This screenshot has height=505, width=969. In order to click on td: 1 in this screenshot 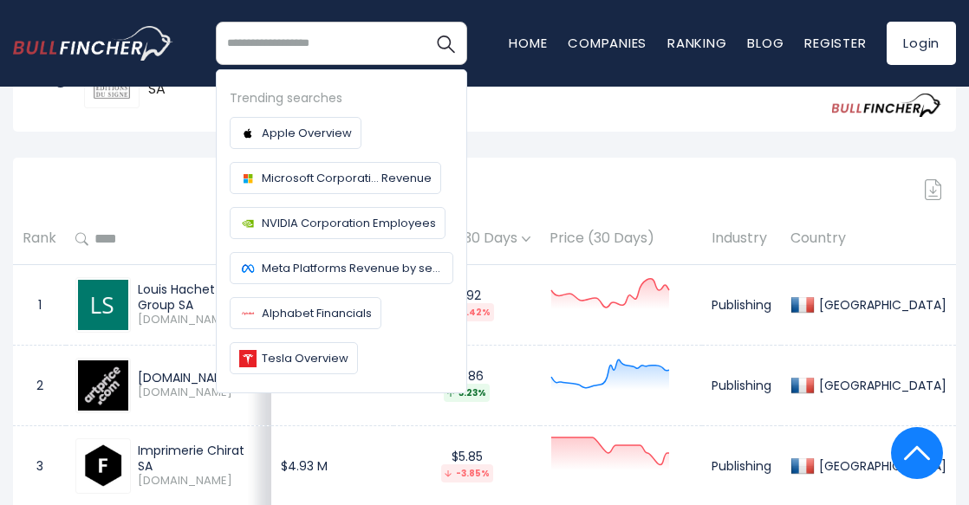, I will do `click(39, 304)`.